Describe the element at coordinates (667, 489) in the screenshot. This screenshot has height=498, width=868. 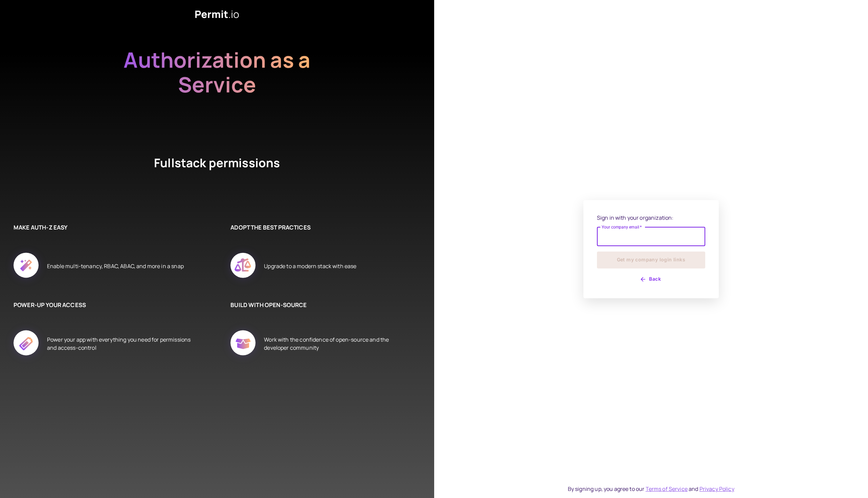
I see `a: Terms of Service` at that location.